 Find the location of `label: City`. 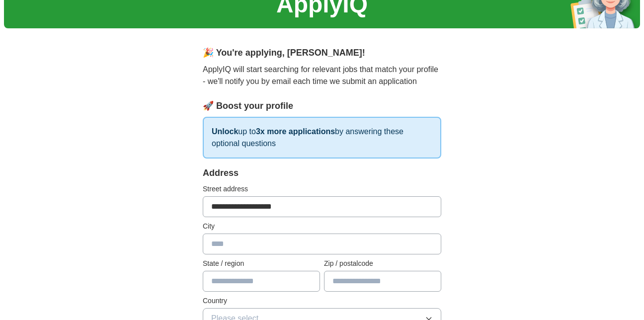

label: City is located at coordinates (322, 226).